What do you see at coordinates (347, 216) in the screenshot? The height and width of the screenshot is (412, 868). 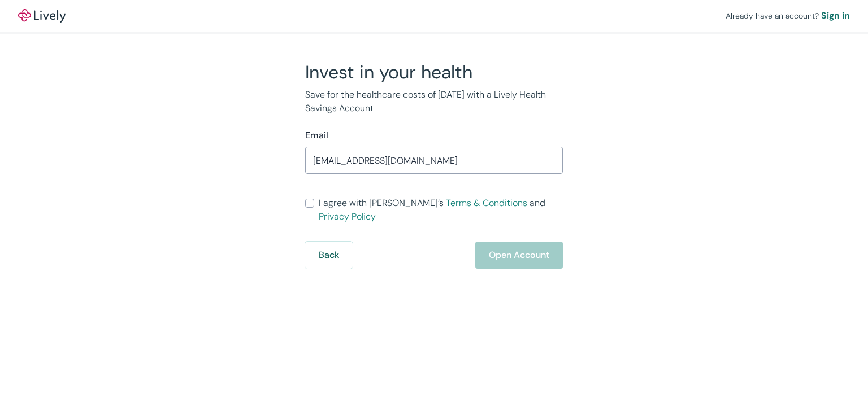 I see `a: Privacy Policy` at bounding box center [347, 216].